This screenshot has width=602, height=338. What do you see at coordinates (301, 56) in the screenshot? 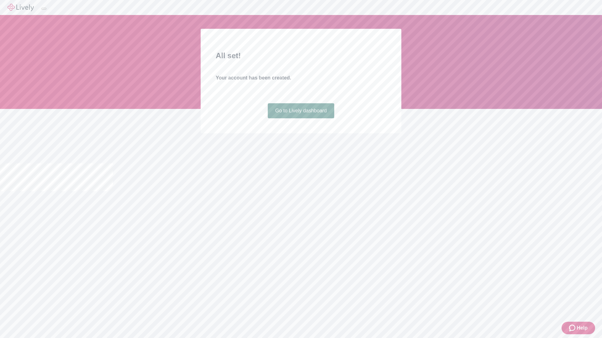
I see `h2: All set!` at bounding box center [301, 56].